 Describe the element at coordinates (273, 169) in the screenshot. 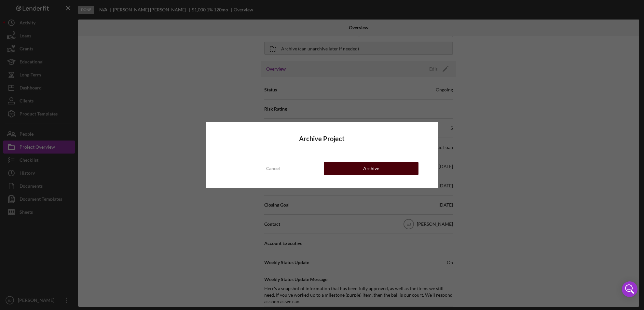

I see `button: Cancel` at that location.